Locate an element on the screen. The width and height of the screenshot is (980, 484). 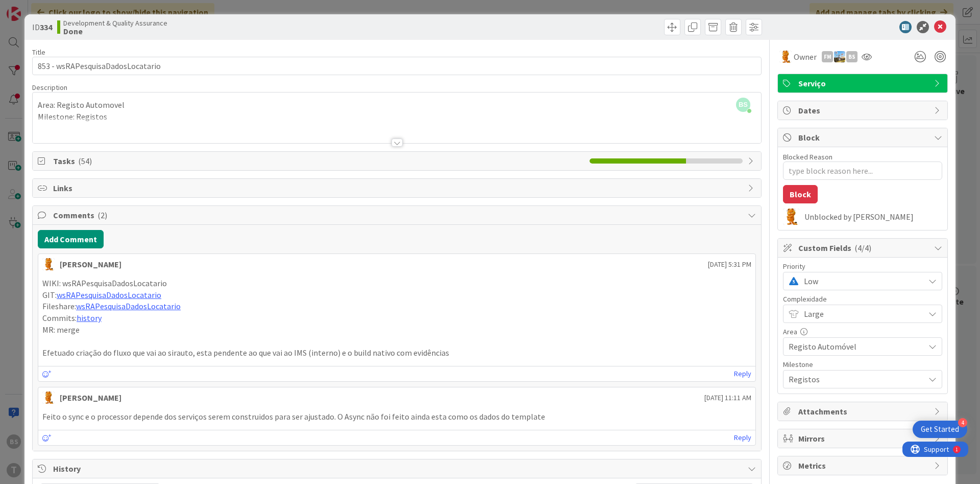
span: ( 4/4 ) is located at coordinates (863, 248).